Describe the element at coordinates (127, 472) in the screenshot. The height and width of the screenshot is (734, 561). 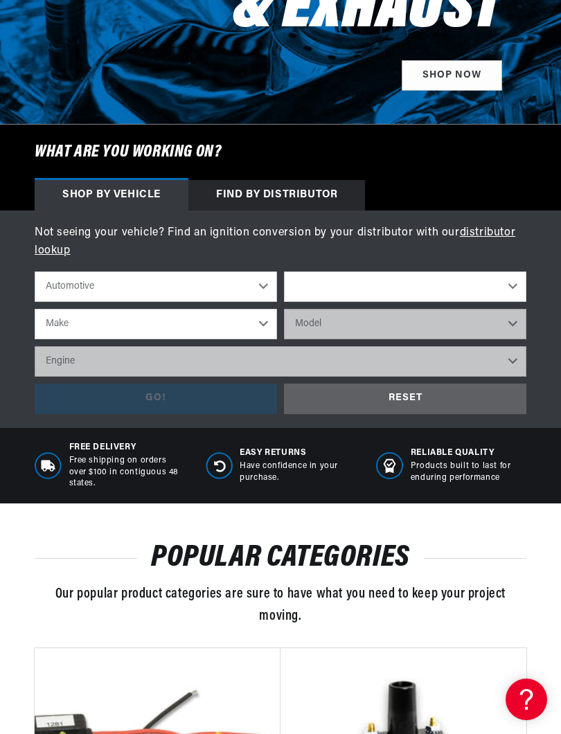
I see `p: Free shipping on orders over $100 in contiguous 48 states.` at that location.